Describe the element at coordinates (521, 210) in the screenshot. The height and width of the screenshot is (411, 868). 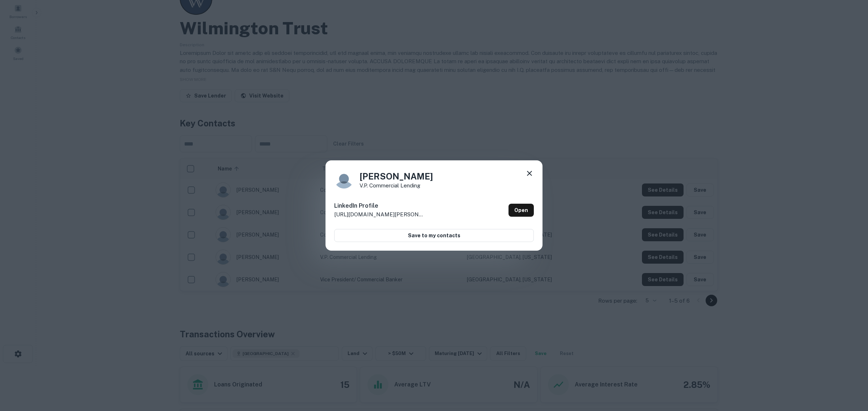
I see `a: Open` at that location.